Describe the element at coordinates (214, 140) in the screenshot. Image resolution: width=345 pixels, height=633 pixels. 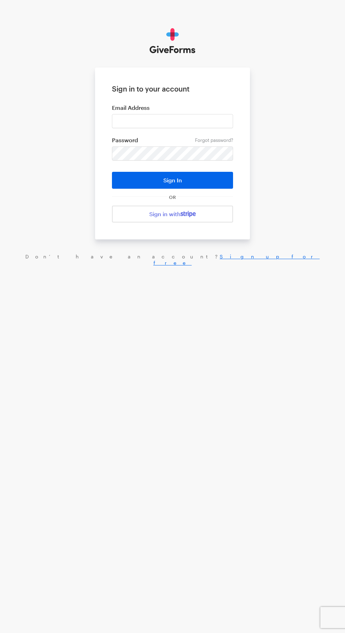
I see `a: Forgot password?` at that location.